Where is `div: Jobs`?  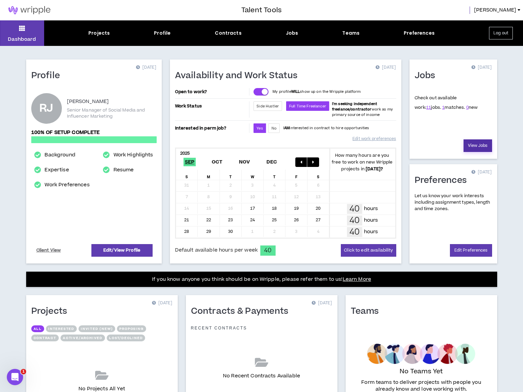 div: Jobs is located at coordinates (292, 33).